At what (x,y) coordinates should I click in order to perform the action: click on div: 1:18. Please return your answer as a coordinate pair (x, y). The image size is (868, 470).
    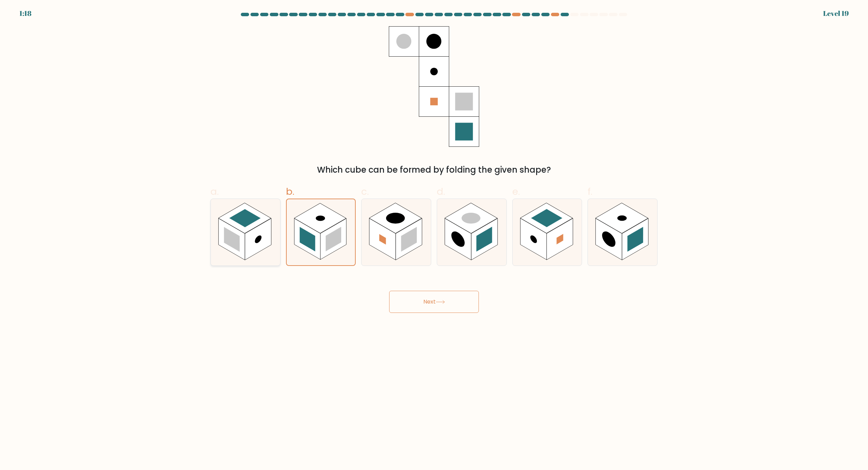
    Looking at the image, I should click on (25, 13).